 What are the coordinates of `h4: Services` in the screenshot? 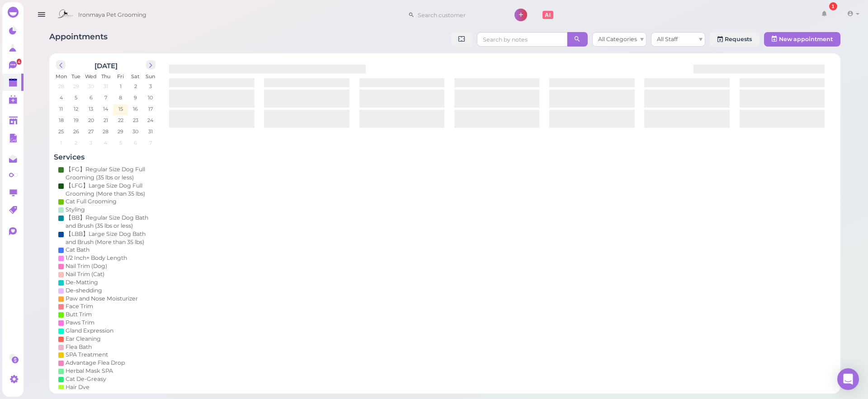 It's located at (105, 157).